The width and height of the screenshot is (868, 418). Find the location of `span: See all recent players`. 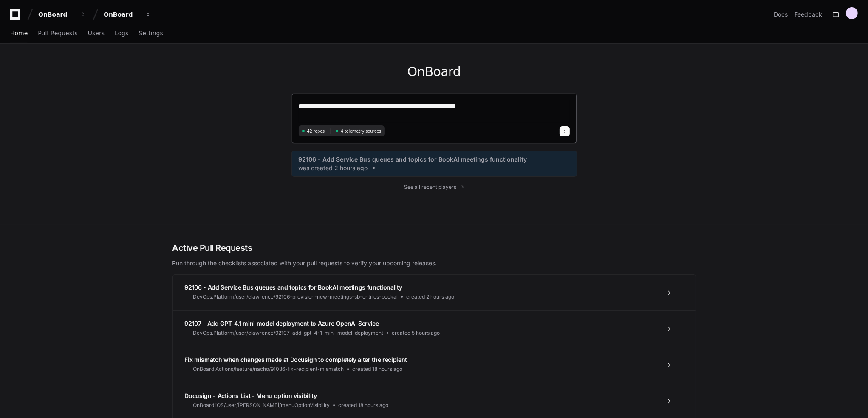

span: See all recent players is located at coordinates (430, 187).